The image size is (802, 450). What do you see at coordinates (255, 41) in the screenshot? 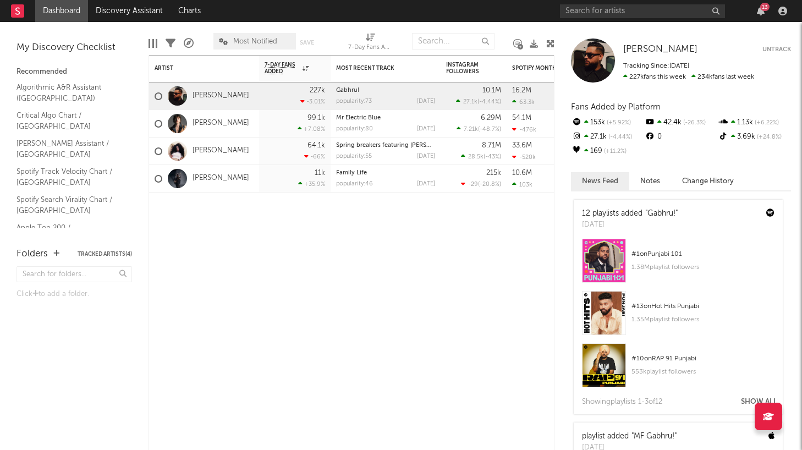
I see `span: Most Notified` at bounding box center [255, 41].